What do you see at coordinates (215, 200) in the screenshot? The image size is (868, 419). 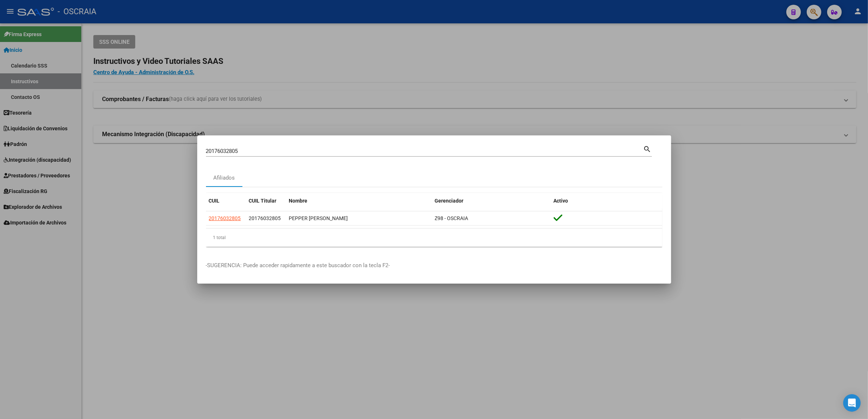 I see `span: CUIL` at bounding box center [215, 200].